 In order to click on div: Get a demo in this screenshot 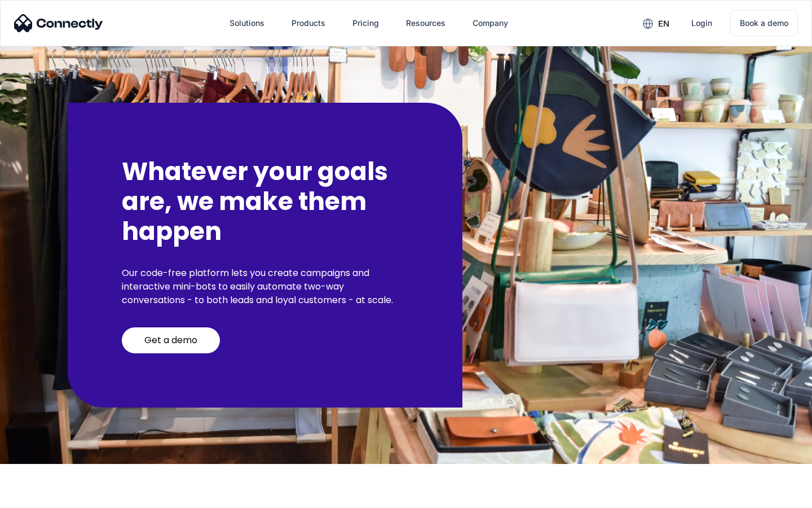, I will do `click(171, 340)`.